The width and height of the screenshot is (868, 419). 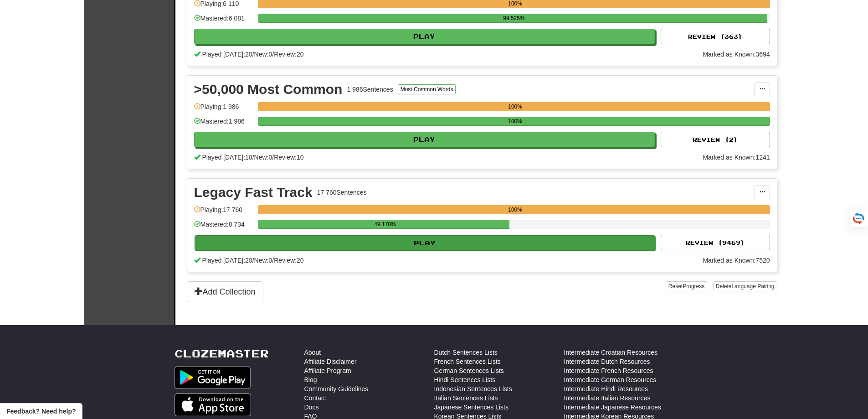 I want to click on a: Indonesian Sentences Lists, so click(x=473, y=389).